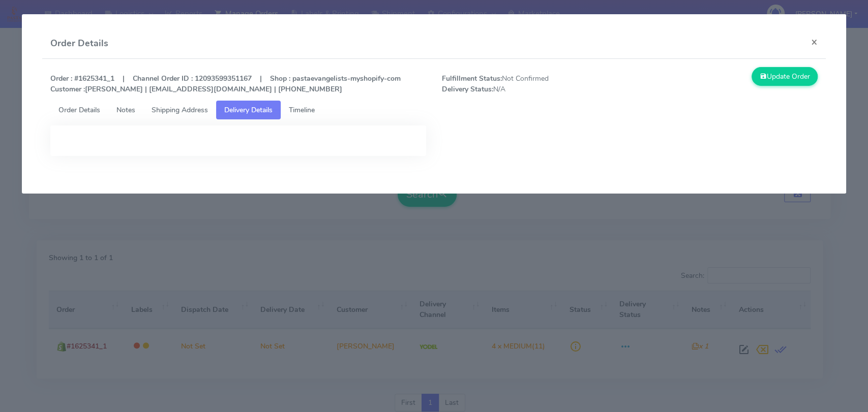 This screenshot has width=868, height=412. What do you see at coordinates (301, 110) in the screenshot?
I see `span: Timeline` at bounding box center [301, 110].